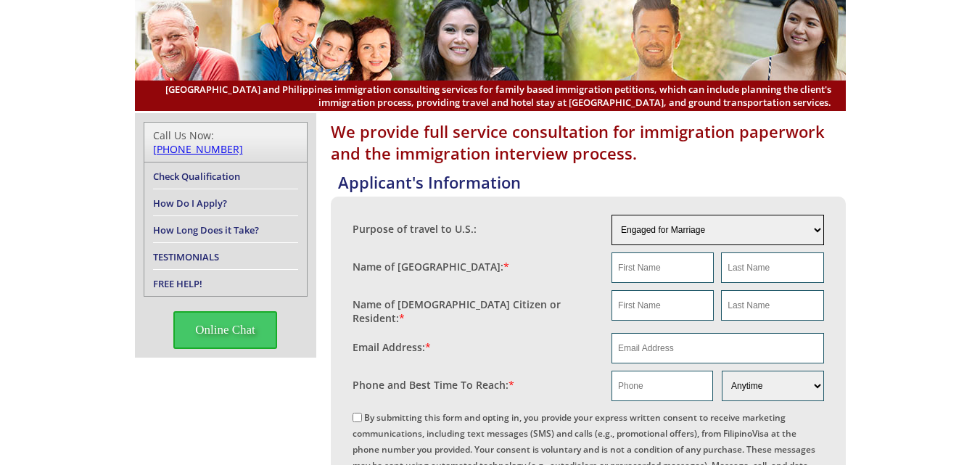  Describe the element at coordinates (225, 142) in the screenshot. I see `div: Call Us Now:` at that location.